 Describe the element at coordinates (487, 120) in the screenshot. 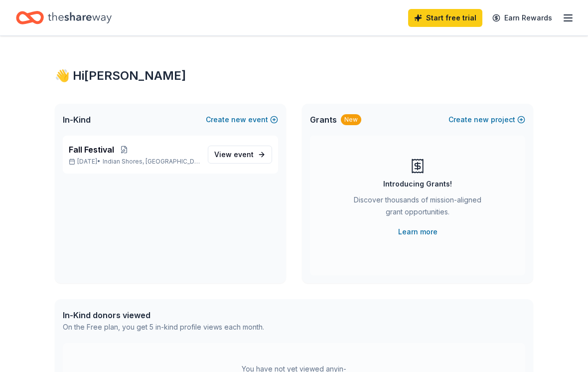

I see `button: Createnewproject` at that location.